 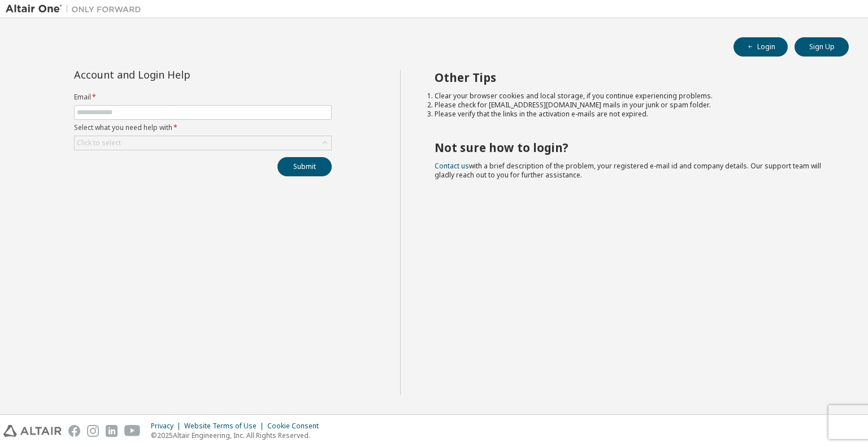 What do you see at coordinates (761, 47) in the screenshot?
I see `button: Login` at bounding box center [761, 47].